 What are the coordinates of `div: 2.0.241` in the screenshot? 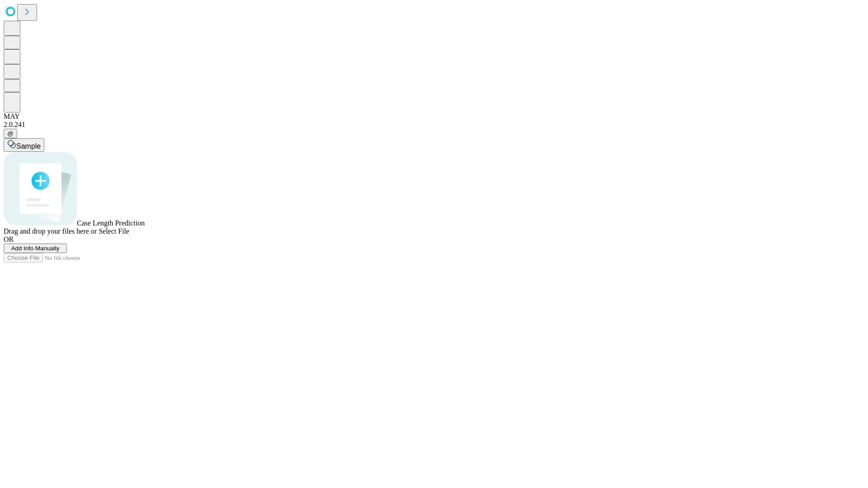 It's located at (434, 125).